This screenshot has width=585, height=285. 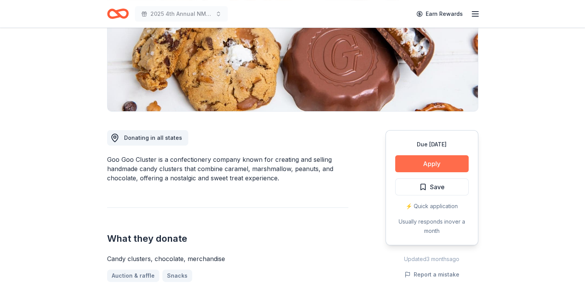 What do you see at coordinates (432, 275) in the screenshot?
I see `button: Report a mistake` at bounding box center [432, 275].